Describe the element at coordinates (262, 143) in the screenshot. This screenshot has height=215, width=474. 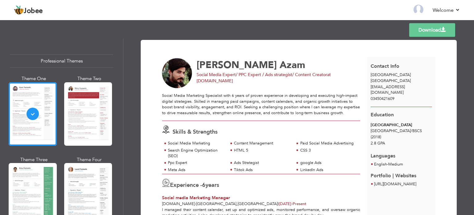
I see `div: Content Management` at that location.